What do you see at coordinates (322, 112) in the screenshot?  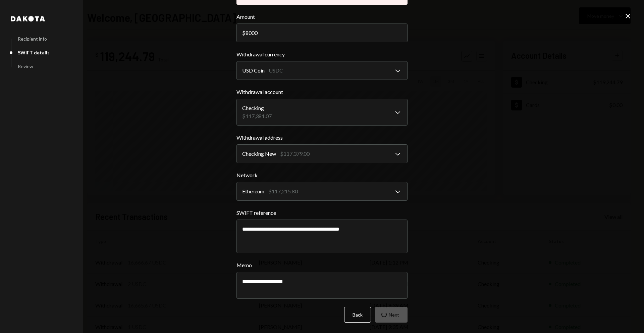 I see `button: Withdrawal account` at bounding box center [322, 112].